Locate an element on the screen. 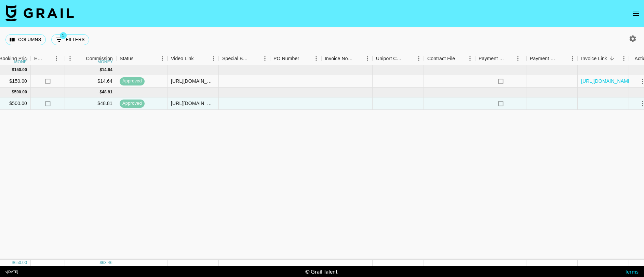  div: 650.00 is located at coordinates (21, 262).